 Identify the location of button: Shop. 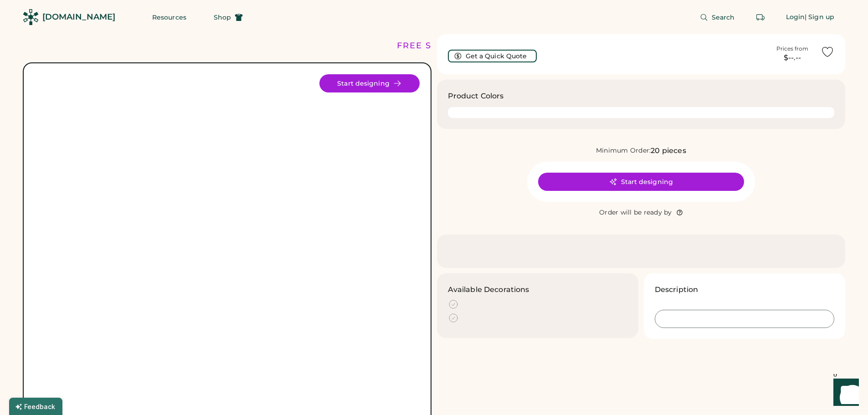
(228, 17).